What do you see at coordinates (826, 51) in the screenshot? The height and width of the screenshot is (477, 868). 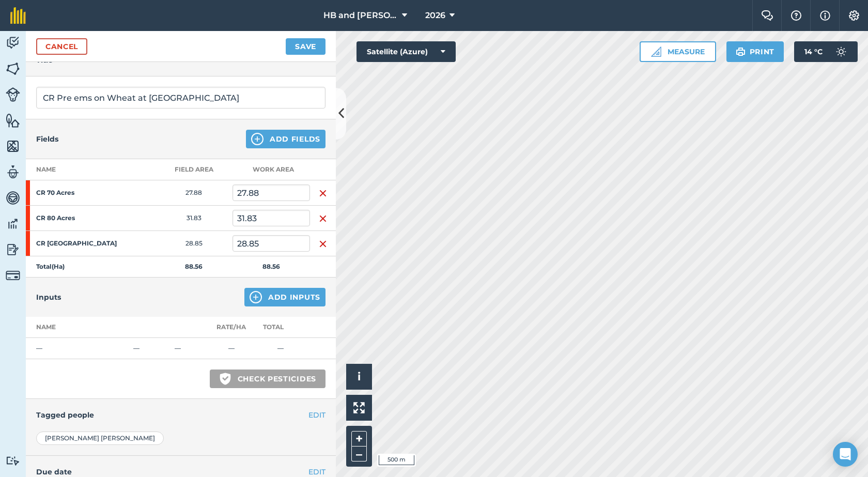 I see `button: 14 °C` at bounding box center [826, 51].